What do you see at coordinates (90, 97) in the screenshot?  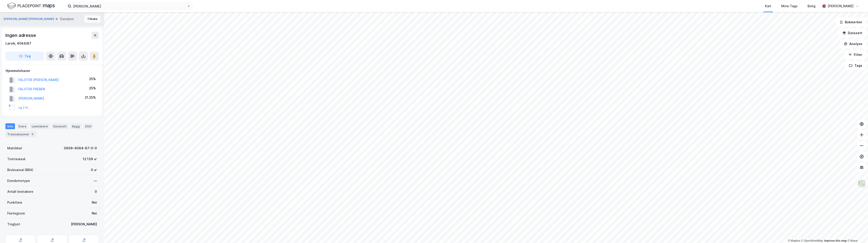 I see `div: 21.25%` at bounding box center [90, 97].